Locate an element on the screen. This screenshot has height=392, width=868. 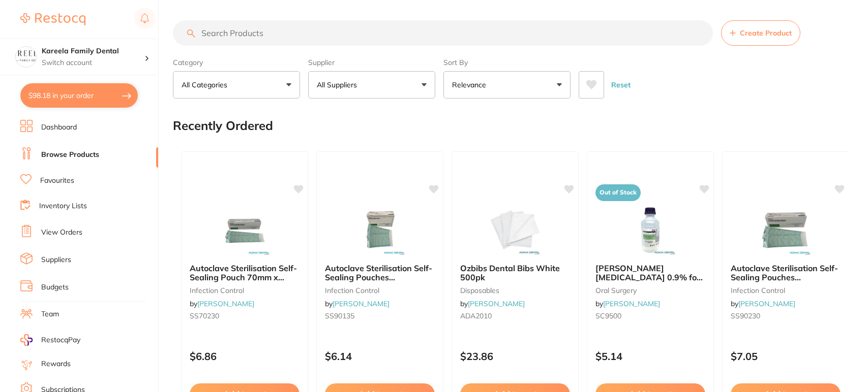
small: SS70230 is located at coordinates (245, 316).